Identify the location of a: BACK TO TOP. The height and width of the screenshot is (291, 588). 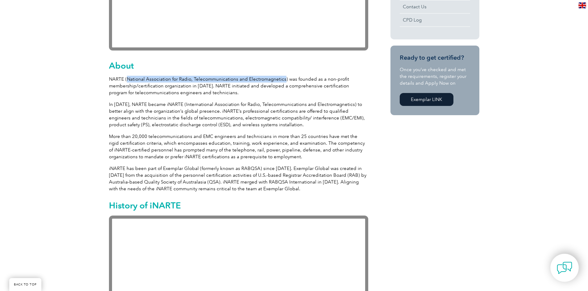
(25, 285).